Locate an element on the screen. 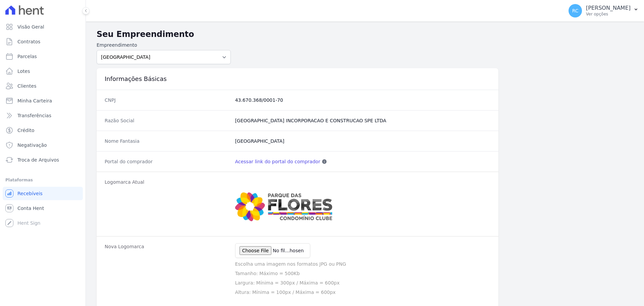 This screenshot has width=644, height=306. span: Lotes is located at coordinates (24, 71).